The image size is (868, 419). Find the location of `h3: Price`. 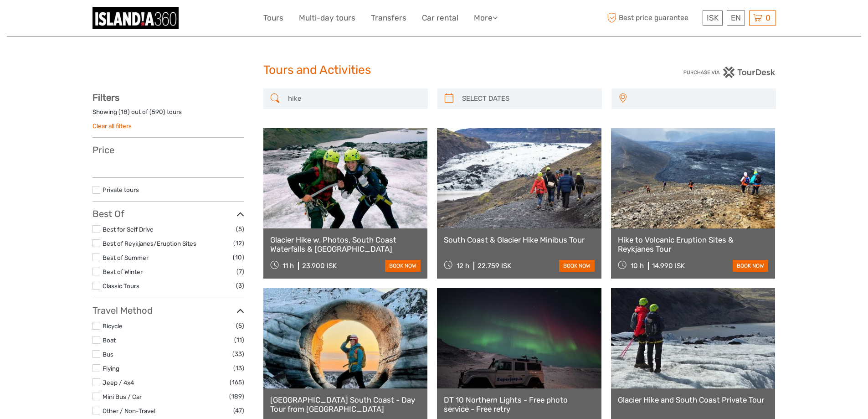

h3: Price is located at coordinates (168, 150).